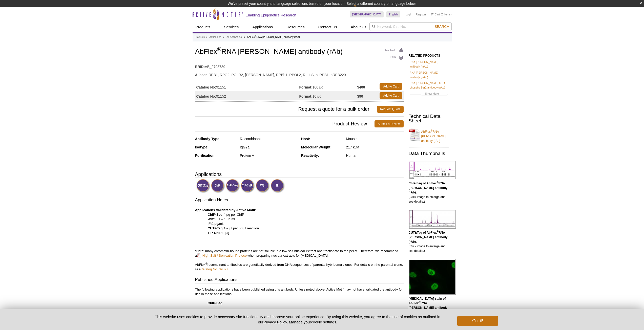 The image size is (644, 330). I want to click on img: ChIP-Seq Validated, so click(233, 186).